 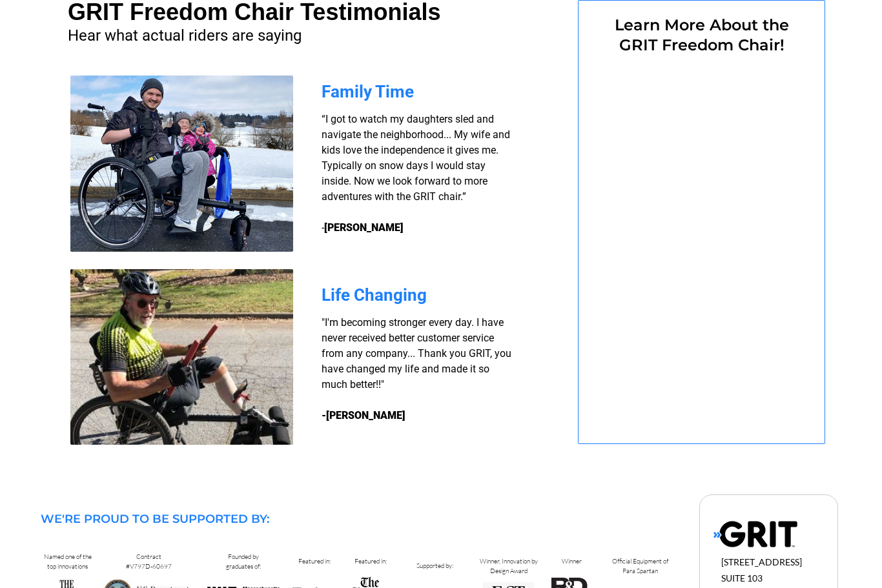 What do you see at coordinates (374, 295) in the screenshot?
I see `span: Life Changing` at bounding box center [374, 295].